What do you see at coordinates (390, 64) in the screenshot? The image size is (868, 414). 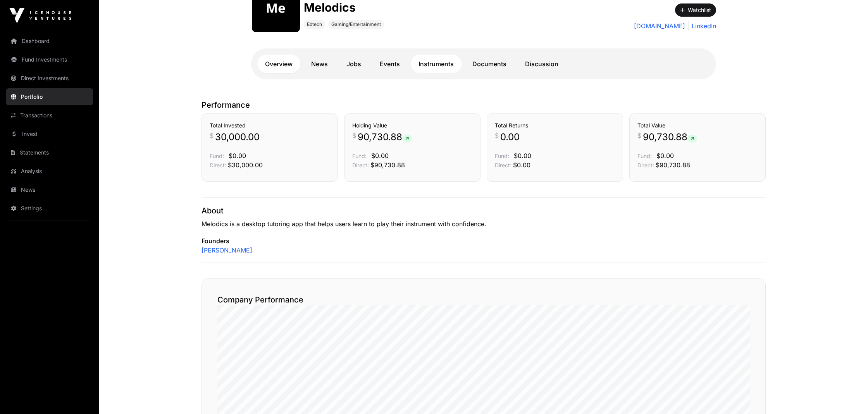 I see `a: Events` at bounding box center [390, 64].